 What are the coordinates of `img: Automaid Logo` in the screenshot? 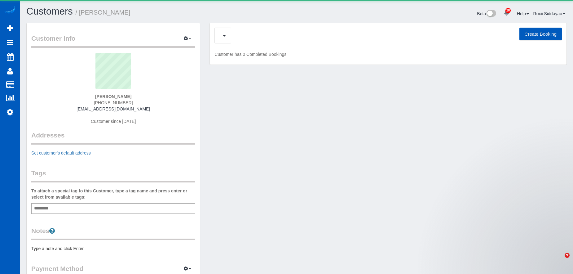 It's located at (10, 11).